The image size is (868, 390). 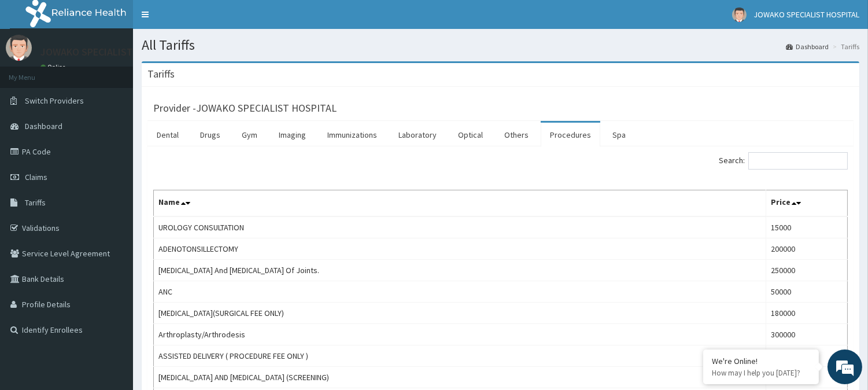 What do you see at coordinates (110, 52) in the screenshot?
I see `p: JOWAKO SPECIALIST HOSPITAL` at bounding box center [110, 52].